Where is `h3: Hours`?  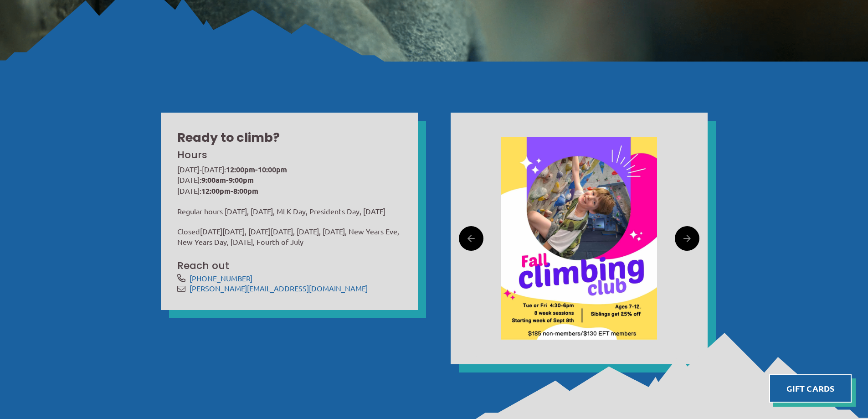 h3: Hours is located at coordinates (288, 155).